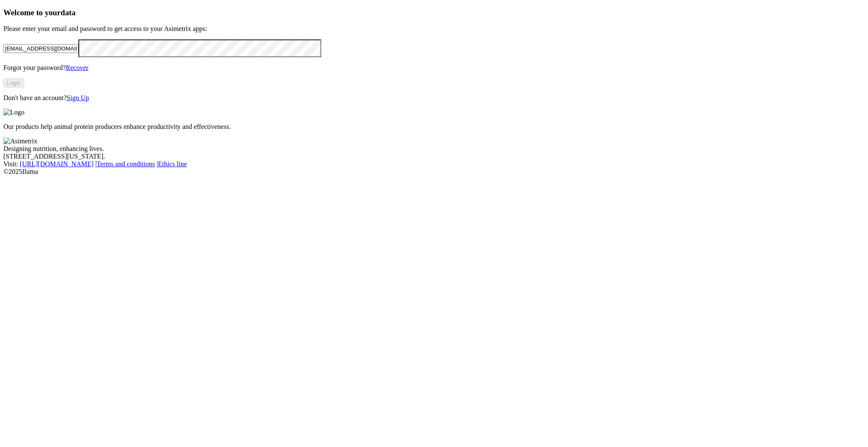 The width and height of the screenshot is (868, 447). Describe the element at coordinates (126, 164) in the screenshot. I see `a: Terms and conditions` at that location.